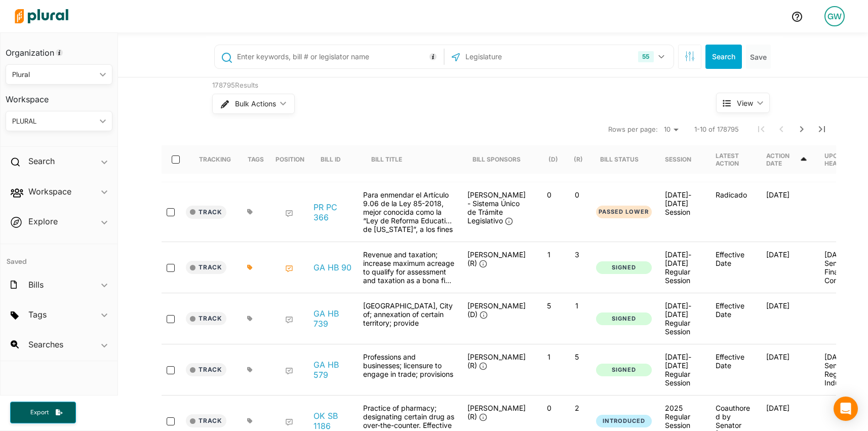 This screenshot has width=868, height=431. I want to click on input: Legislature, so click(519, 57).